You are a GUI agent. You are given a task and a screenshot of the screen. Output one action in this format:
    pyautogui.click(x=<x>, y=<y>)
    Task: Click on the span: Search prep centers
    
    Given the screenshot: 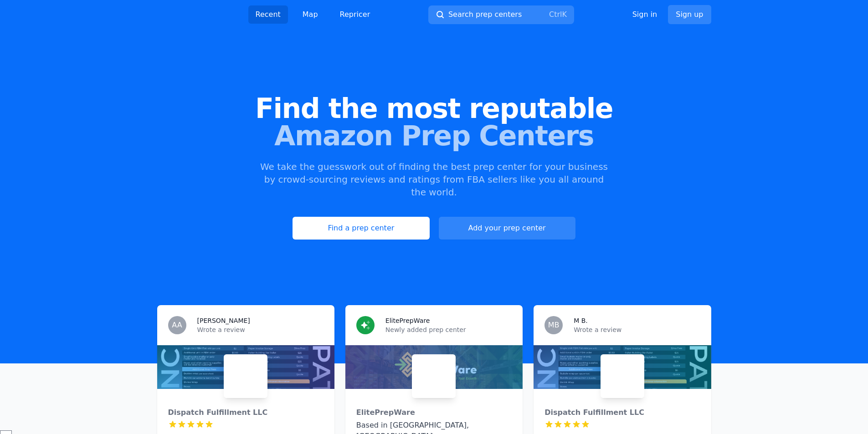 What is the action you would take?
    pyautogui.click(x=485, y=14)
    